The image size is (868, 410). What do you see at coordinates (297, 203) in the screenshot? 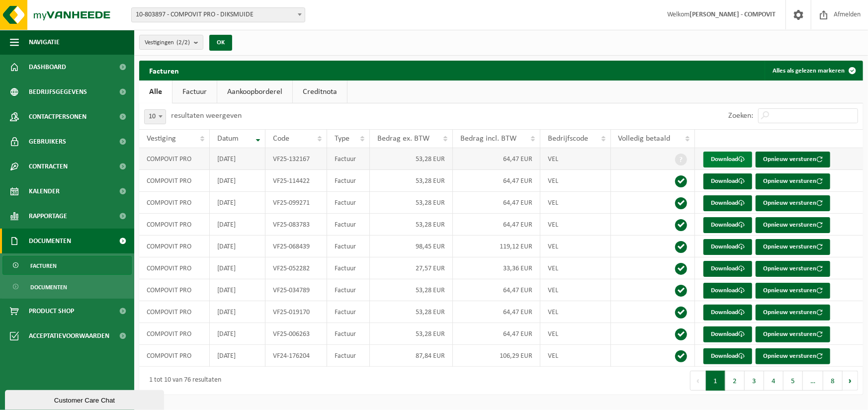
I see `td: VF25-099271` at bounding box center [297, 203].